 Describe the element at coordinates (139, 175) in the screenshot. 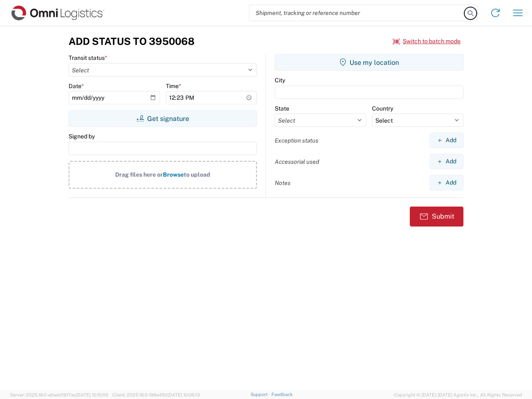

I see `span: Drag files here or` at that location.